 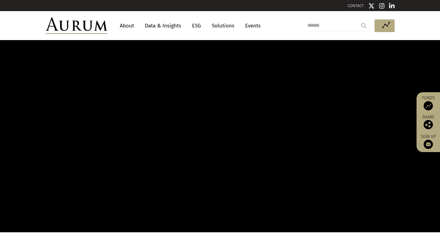 I want to click on a: Funds, so click(x=429, y=103).